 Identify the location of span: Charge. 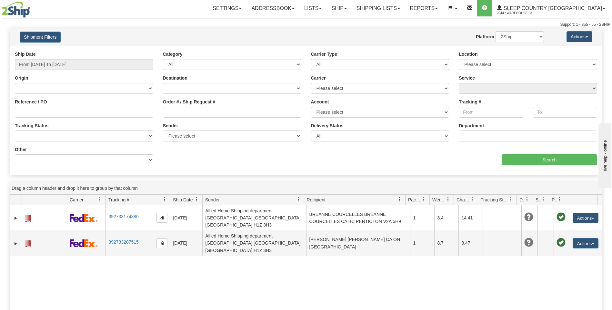
(463, 200).